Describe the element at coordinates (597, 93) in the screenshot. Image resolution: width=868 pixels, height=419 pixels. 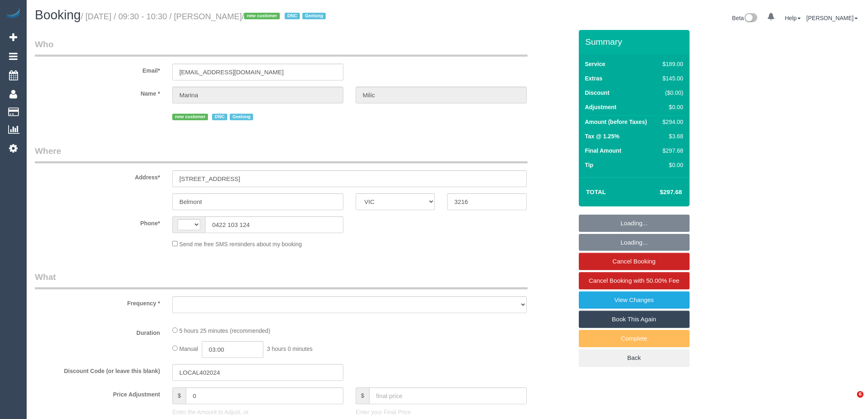
I see `label: Discount` at that location.